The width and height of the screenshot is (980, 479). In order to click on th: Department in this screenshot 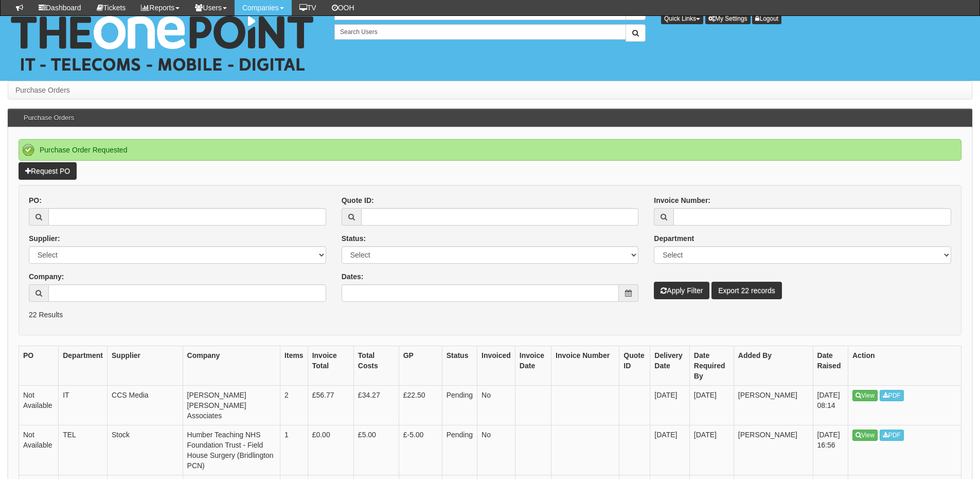, I will do `click(83, 365)`.